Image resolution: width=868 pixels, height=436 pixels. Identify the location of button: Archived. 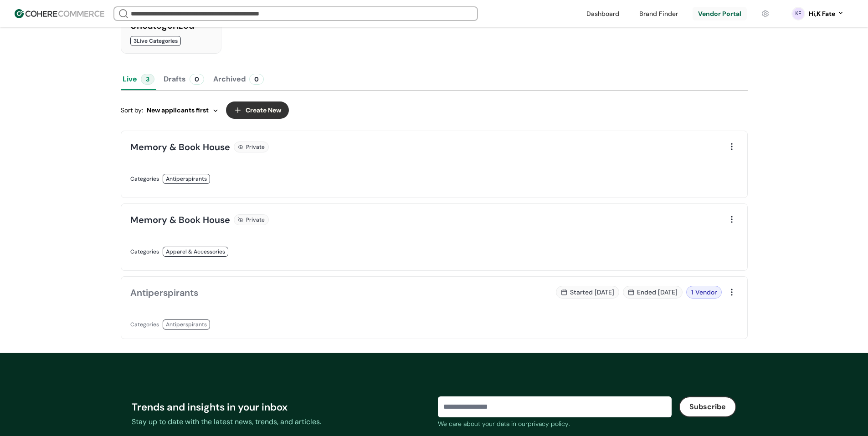
(238, 79).